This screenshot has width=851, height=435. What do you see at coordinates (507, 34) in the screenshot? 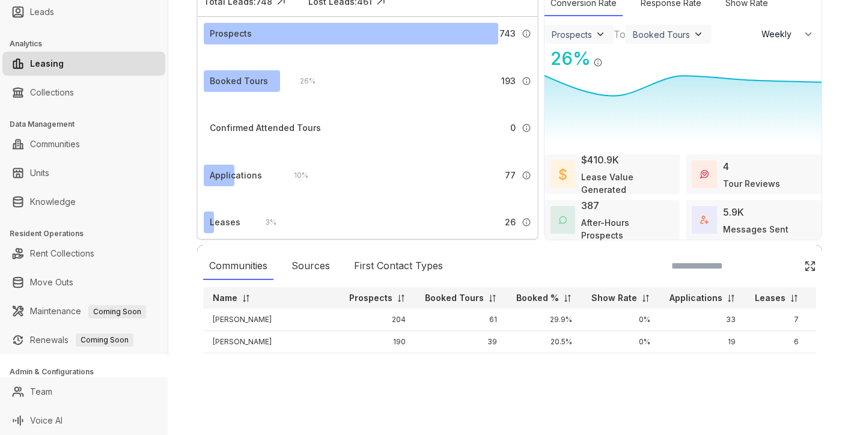
I see `span: 743` at bounding box center [507, 34].